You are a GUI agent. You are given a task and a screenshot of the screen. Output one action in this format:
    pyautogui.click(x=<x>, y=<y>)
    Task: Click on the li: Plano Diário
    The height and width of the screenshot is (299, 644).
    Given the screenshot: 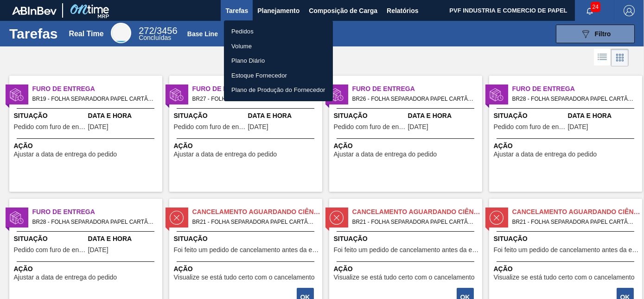 What is the action you would take?
    pyautogui.click(x=278, y=61)
    